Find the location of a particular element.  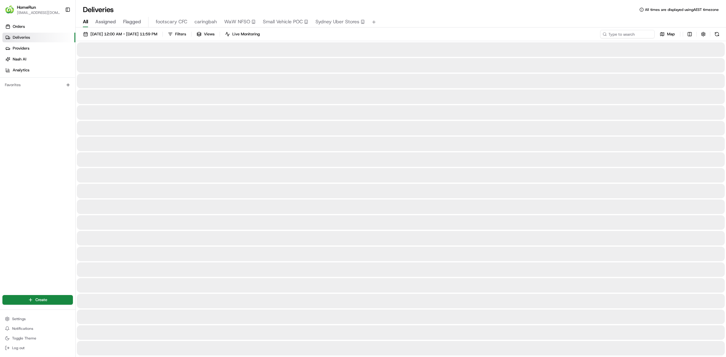

a: Nash AI is located at coordinates (39, 59).